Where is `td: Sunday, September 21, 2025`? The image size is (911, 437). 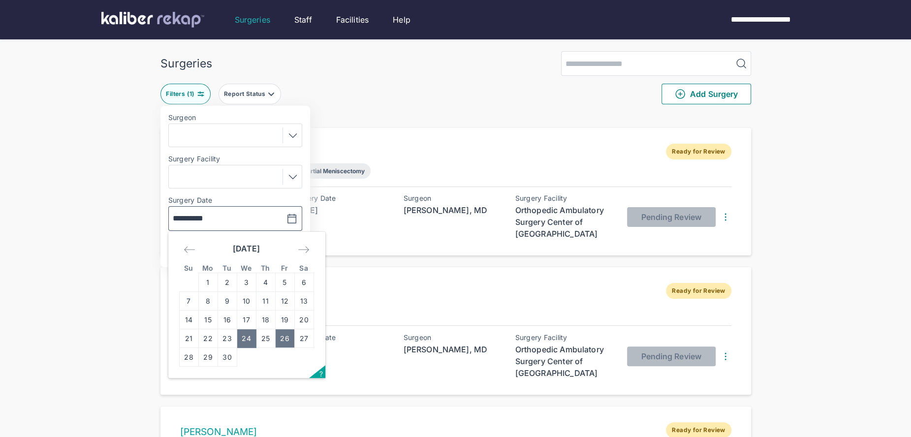
td: Sunday, September 21, 2025 is located at coordinates (188, 338).